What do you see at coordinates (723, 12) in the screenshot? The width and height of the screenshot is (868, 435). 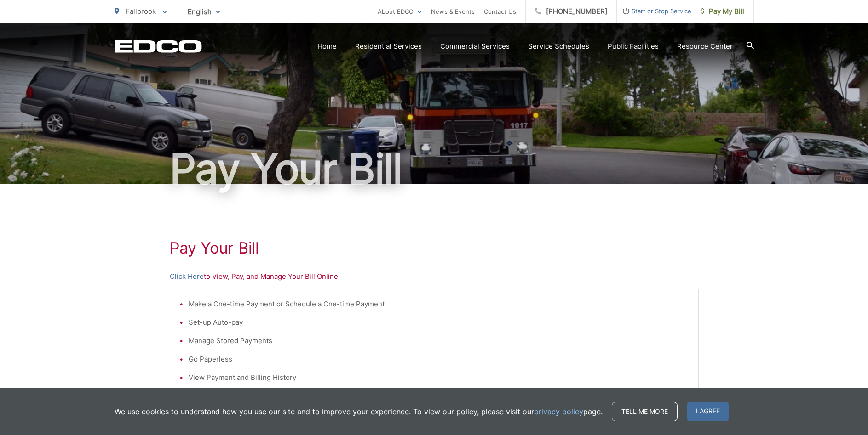 I see `span: Pay My Bill` at bounding box center [723, 12].